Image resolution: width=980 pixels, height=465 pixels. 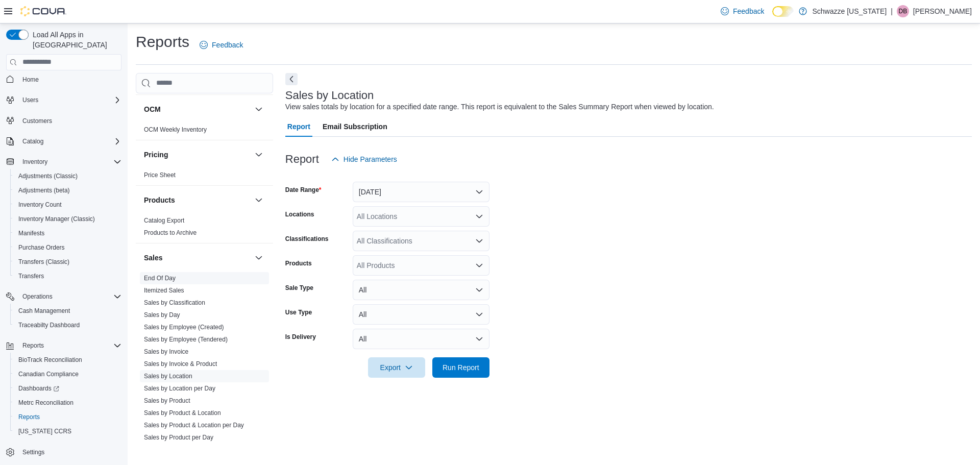 What do you see at coordinates (298, 263) in the screenshot?
I see `label: Products` at bounding box center [298, 263].